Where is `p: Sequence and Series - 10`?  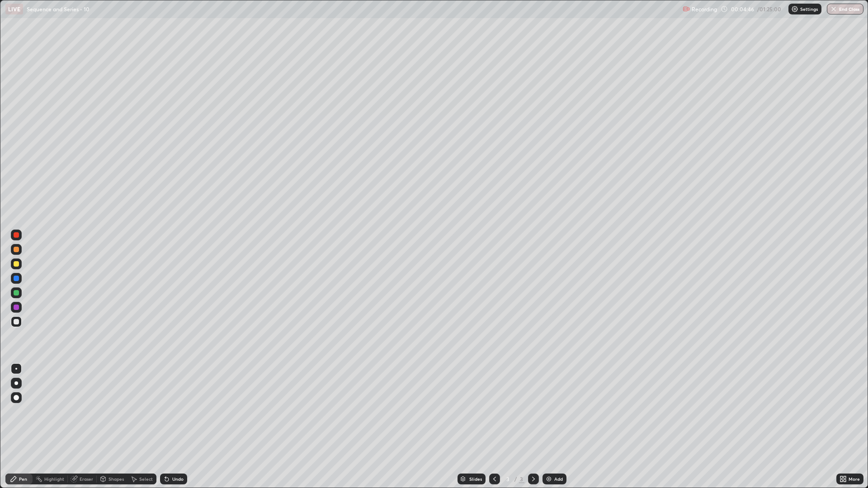 p: Sequence and Series - 10 is located at coordinates (58, 9).